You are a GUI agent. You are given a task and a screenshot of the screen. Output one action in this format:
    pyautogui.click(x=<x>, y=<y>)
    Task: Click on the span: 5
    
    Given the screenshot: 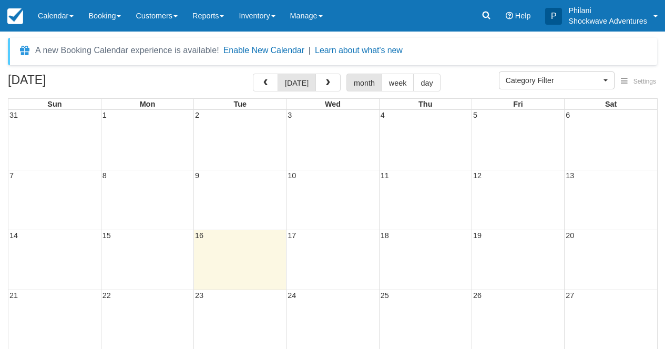 What is the action you would take?
    pyautogui.click(x=475, y=115)
    